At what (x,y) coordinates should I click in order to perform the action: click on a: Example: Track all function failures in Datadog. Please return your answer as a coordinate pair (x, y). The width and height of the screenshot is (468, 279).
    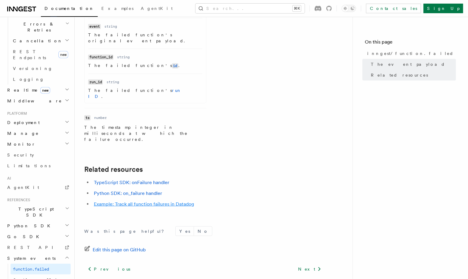
    Looking at the image, I should click on (144, 204).